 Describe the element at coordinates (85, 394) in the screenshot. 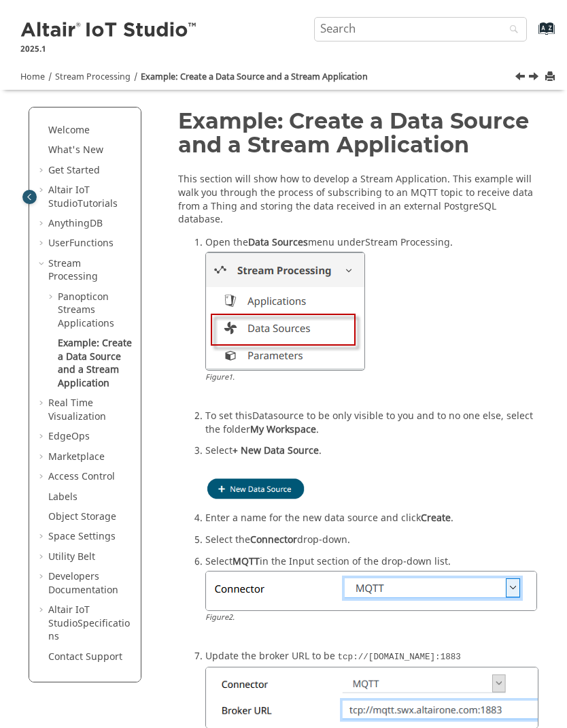

I see `ul: Table of Contents` at that location.